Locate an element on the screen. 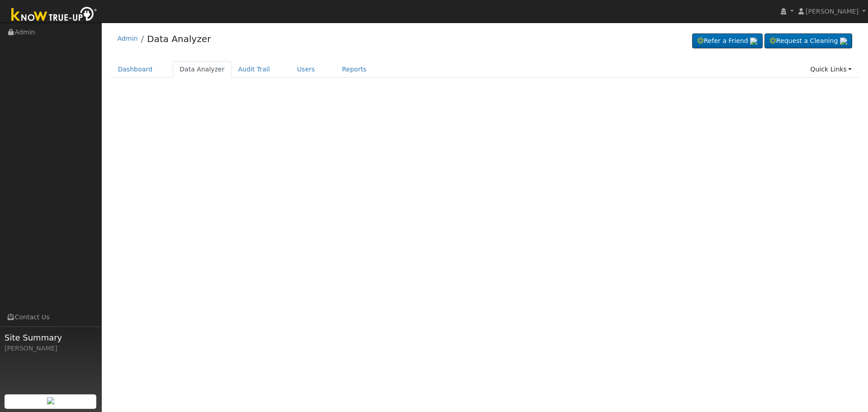 The image size is (868, 412). img: Know True-Up is located at coordinates (54, 15).